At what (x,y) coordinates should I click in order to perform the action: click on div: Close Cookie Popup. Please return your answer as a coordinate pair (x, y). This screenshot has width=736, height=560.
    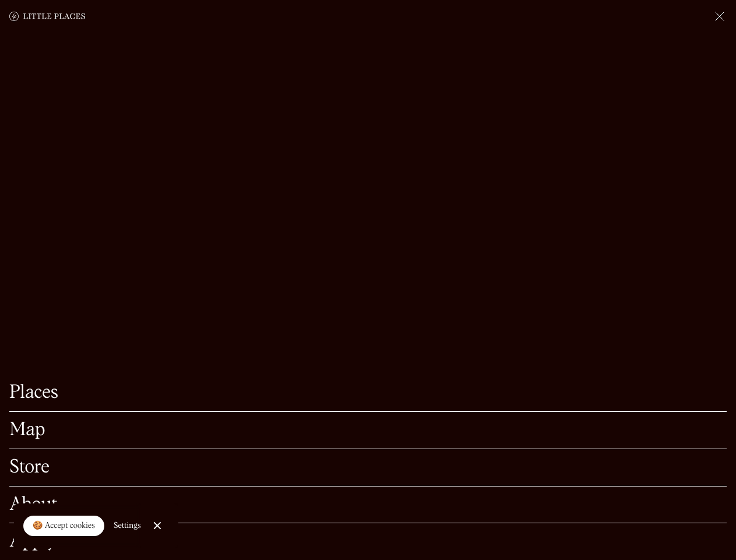
    Looking at the image, I should click on (157, 525).